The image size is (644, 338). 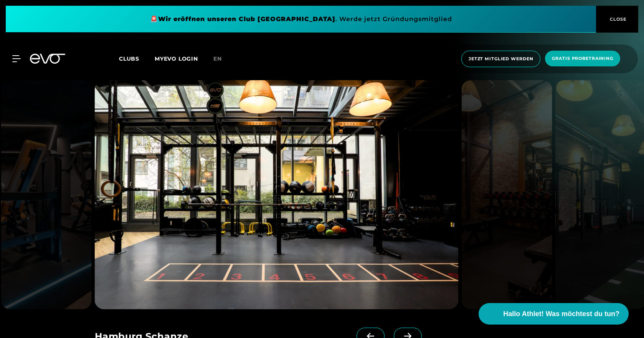 What do you see at coordinates (583, 59) in the screenshot?
I see `a: Gratis Probetraining` at bounding box center [583, 59].